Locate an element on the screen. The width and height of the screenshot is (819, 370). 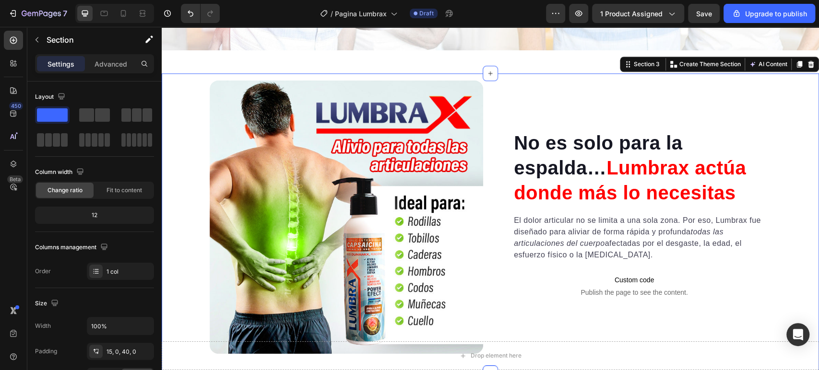
p: Advanced is located at coordinates (111, 64).